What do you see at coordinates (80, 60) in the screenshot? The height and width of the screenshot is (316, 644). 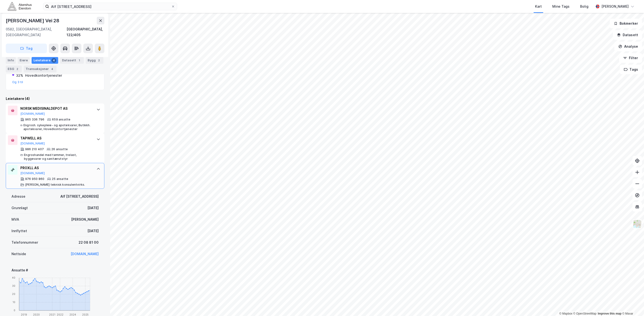 I see `div: 1` at bounding box center [80, 60].